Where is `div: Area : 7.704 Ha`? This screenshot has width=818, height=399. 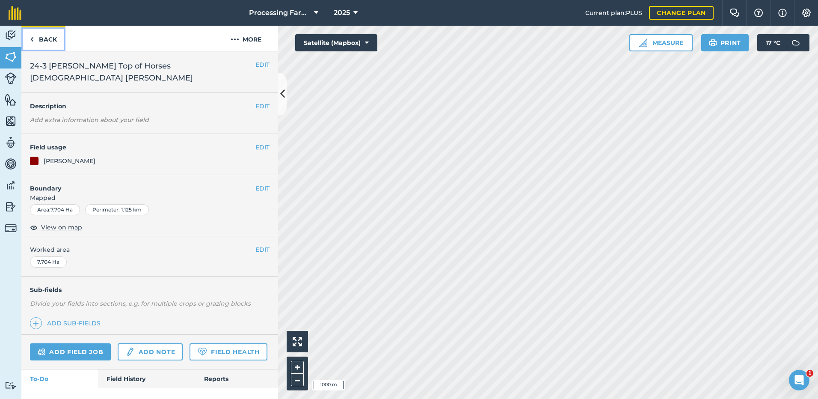 div: Area : 7.704 Ha is located at coordinates (55, 210).